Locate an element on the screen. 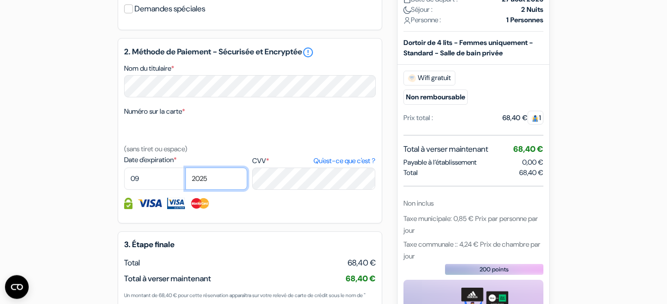  div: Prix total : is located at coordinates (418, 117).